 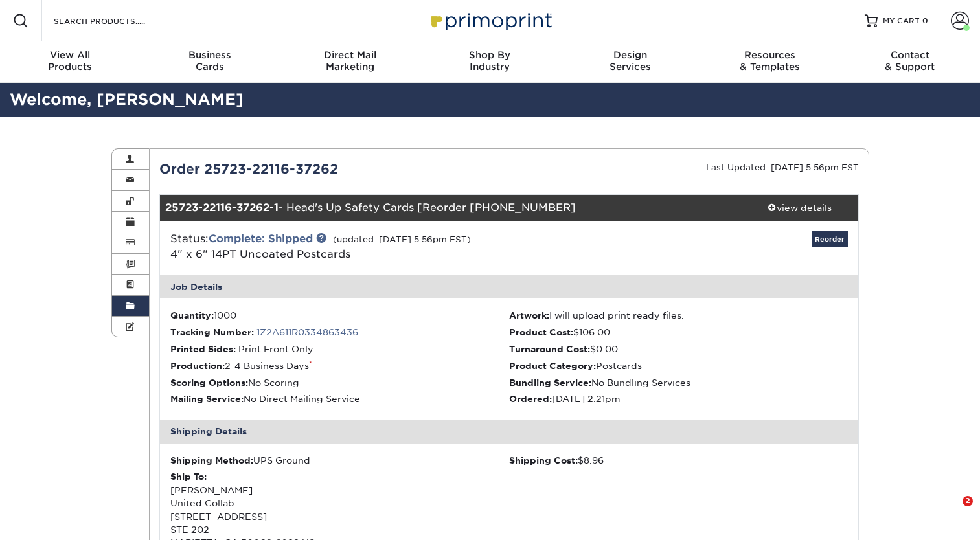 What do you see at coordinates (212, 460) in the screenshot?
I see `strong: Shipping Method:` at bounding box center [212, 460].